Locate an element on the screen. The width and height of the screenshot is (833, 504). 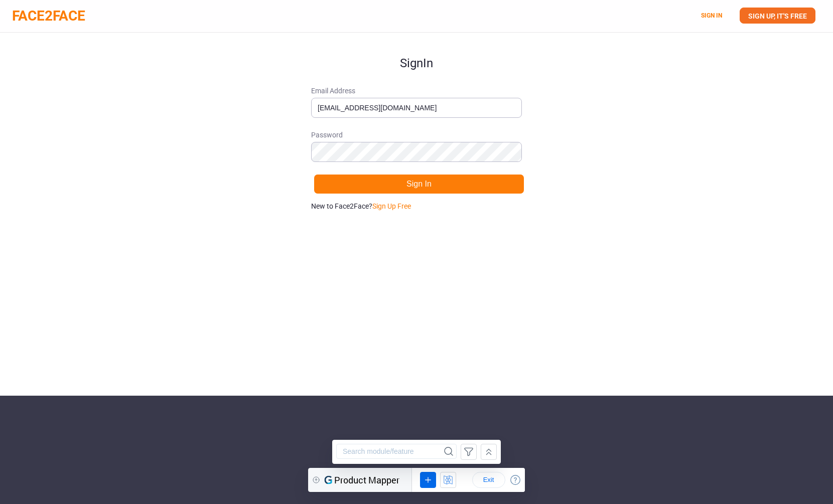
span: Email Address is located at coordinates (416, 91).